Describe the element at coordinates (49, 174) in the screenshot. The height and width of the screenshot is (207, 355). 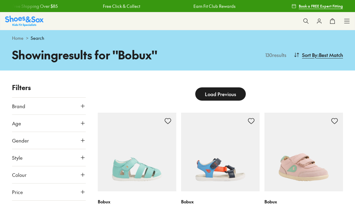
I see `button: Colour` at that location.